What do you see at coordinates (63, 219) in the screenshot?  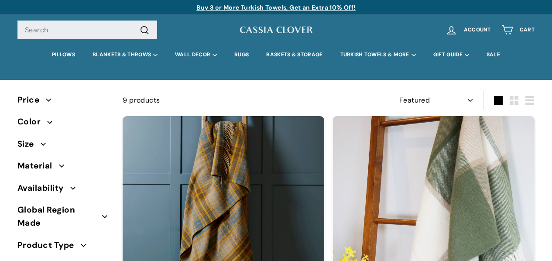 I see `button: Global Region Made` at bounding box center [63, 219].